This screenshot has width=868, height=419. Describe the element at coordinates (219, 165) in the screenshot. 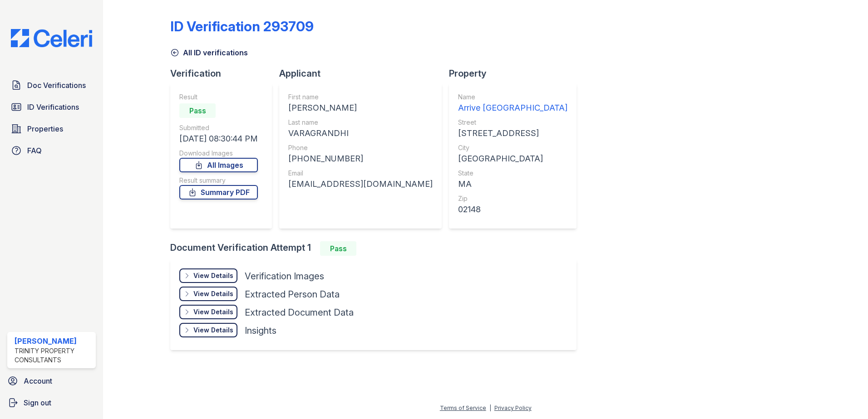

I see `a: All Images` at that location.